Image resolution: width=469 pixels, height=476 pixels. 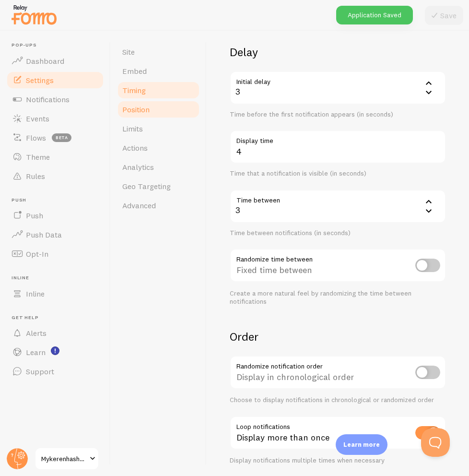 I want to click on div: Time before the first notification appears (in seconds), so click(x=338, y=115).